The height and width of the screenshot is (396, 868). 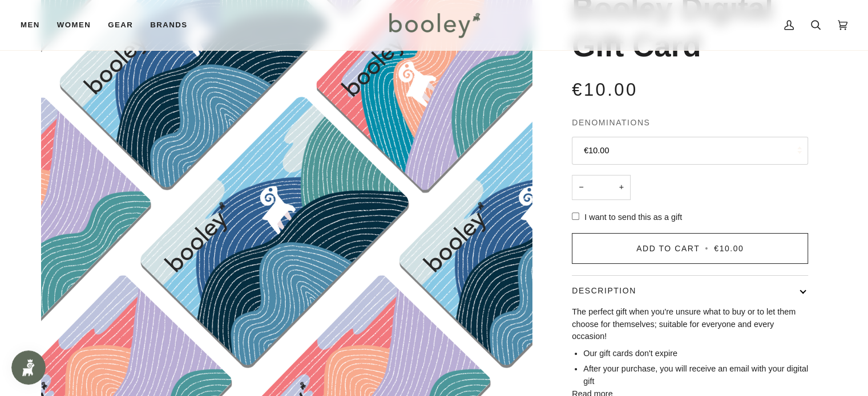 I want to click on span: Gear, so click(x=120, y=25).